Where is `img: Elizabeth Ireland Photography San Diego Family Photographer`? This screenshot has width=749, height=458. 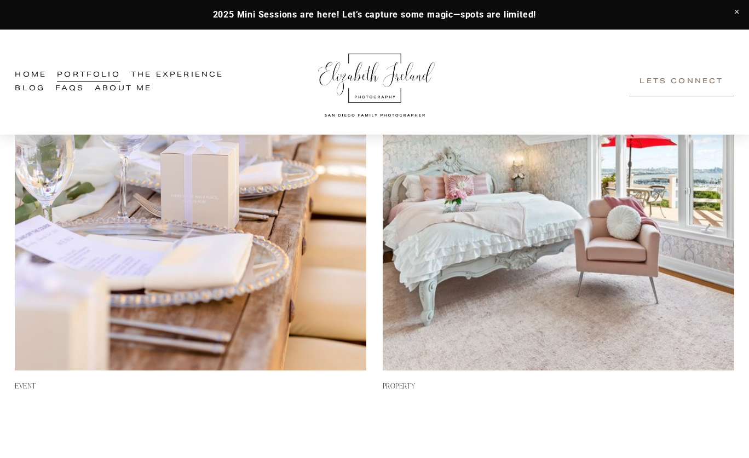 img: Elizabeth Ireland Photography San Diego Family Photographer is located at coordinates (375, 82).